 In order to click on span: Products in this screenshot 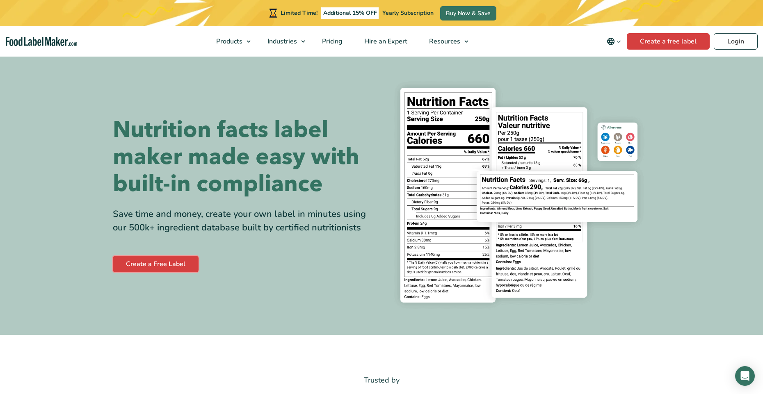, I will do `click(229, 41)`.